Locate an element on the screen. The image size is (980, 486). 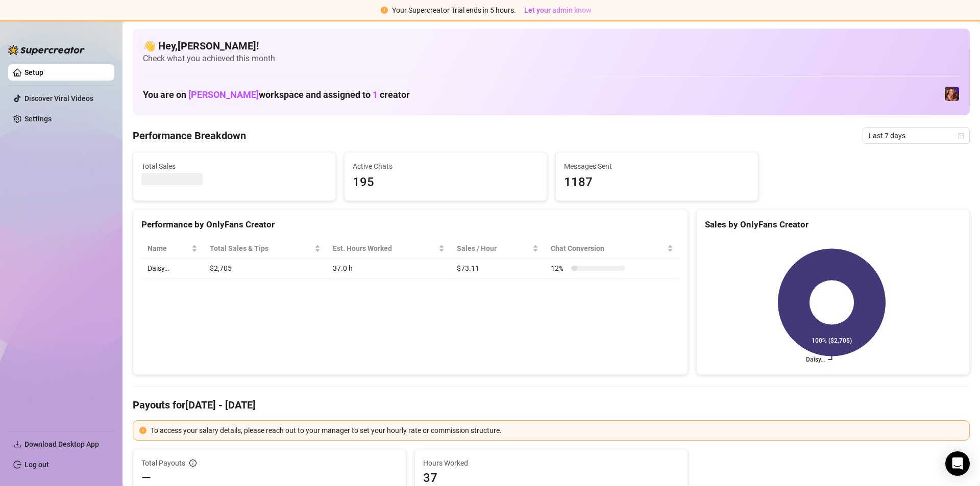
th: Sales / Hour is located at coordinates (498, 249).